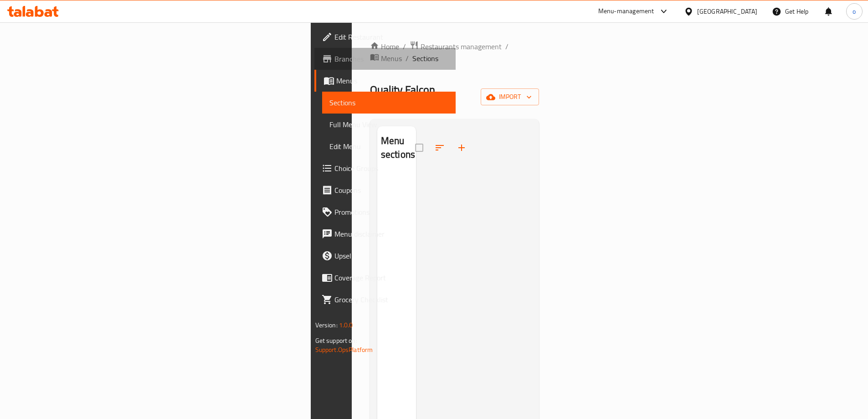  What do you see at coordinates (389, 102) in the screenshot?
I see `a: Sections` at bounding box center [389, 102].